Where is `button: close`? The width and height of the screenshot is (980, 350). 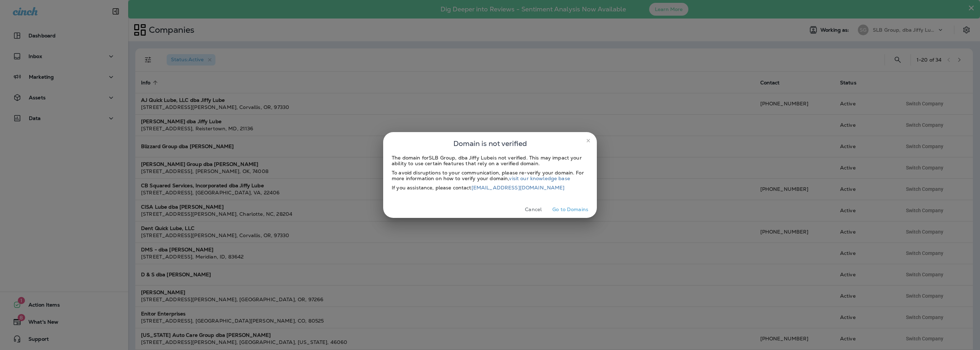
button: close is located at coordinates (588, 141).